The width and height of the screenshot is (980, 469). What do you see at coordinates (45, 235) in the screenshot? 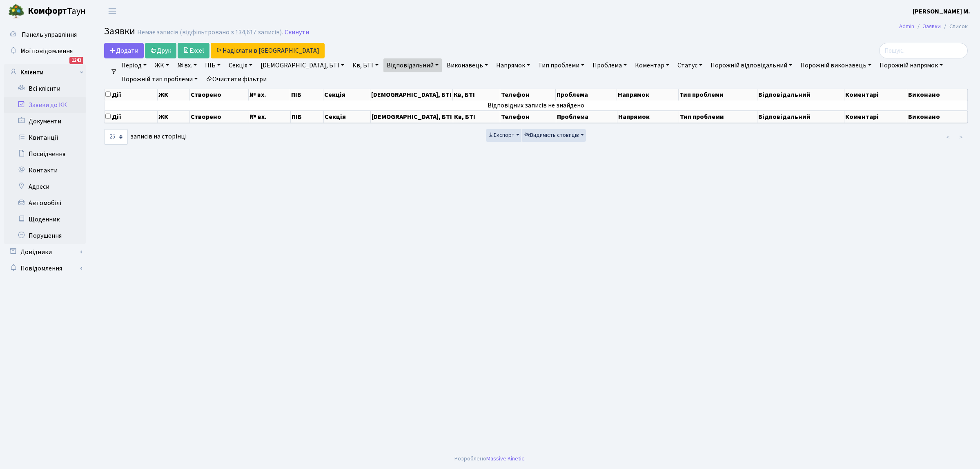
I see `a: Порушення` at bounding box center [45, 235].